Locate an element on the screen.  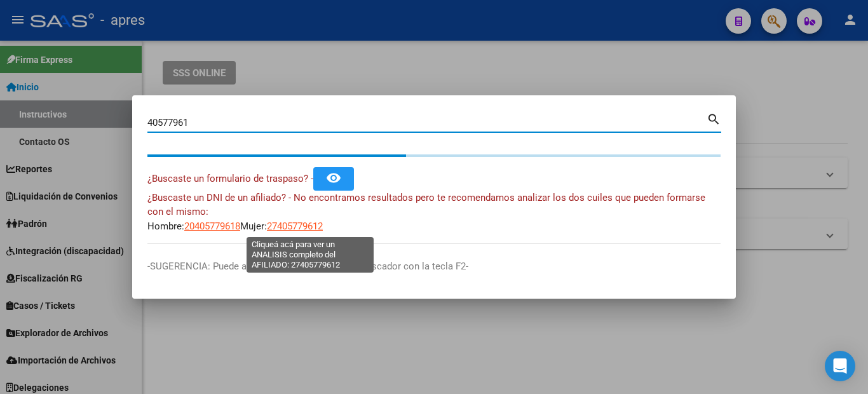
span: 27405779612 is located at coordinates (295, 226).